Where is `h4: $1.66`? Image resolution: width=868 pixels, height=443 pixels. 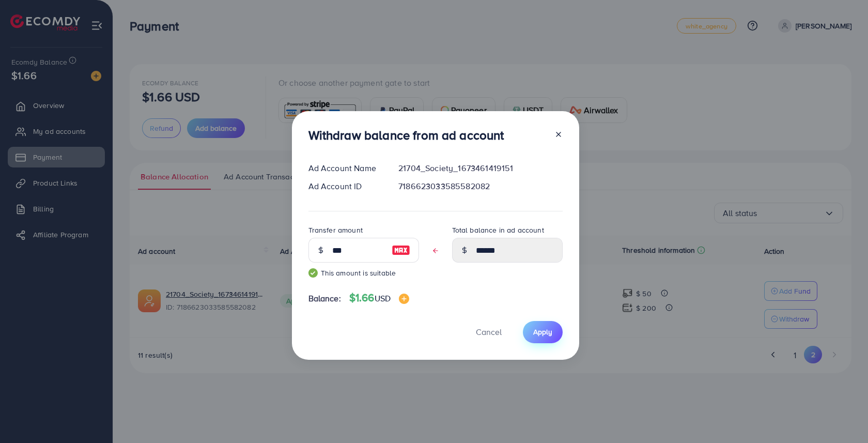
h4: $1.66 is located at coordinates (379, 298).